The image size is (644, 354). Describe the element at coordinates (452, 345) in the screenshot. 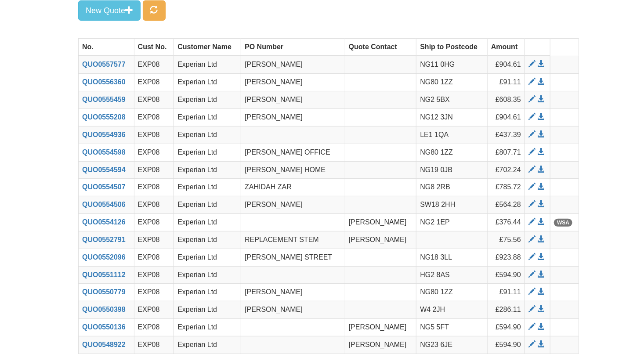

I see `td: NG23 6JE` at that location.